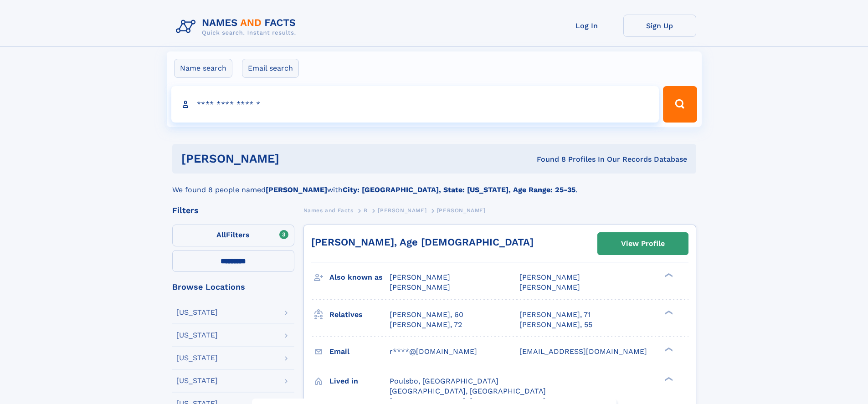 This screenshot has height=404, width=868. What do you see at coordinates (643, 243) in the screenshot?
I see `a: View Profile` at bounding box center [643, 243].